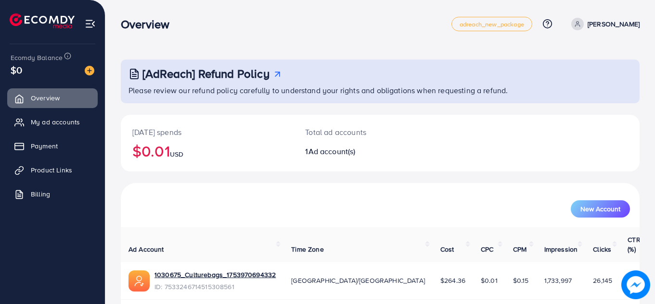 The image size is (655, 304). I want to click on span: adreach_new_package, so click(492, 24).